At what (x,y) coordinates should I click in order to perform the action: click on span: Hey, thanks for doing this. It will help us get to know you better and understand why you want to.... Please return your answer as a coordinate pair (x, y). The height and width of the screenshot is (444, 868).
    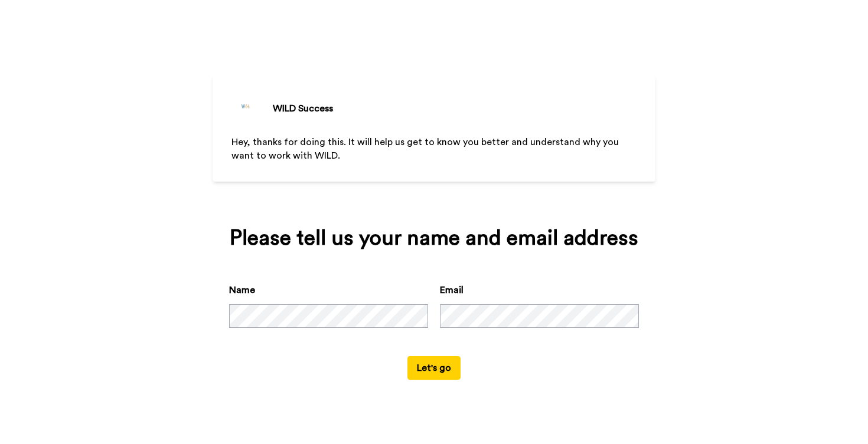
    Looking at the image, I should click on (426, 148).